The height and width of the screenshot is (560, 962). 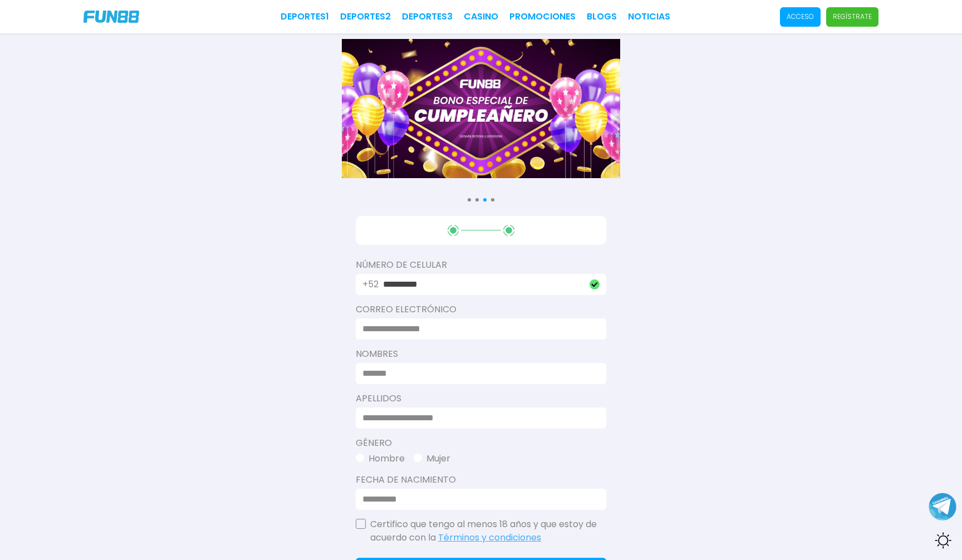 What do you see at coordinates (111, 17) in the screenshot?
I see `img: Company Logo` at bounding box center [111, 17].